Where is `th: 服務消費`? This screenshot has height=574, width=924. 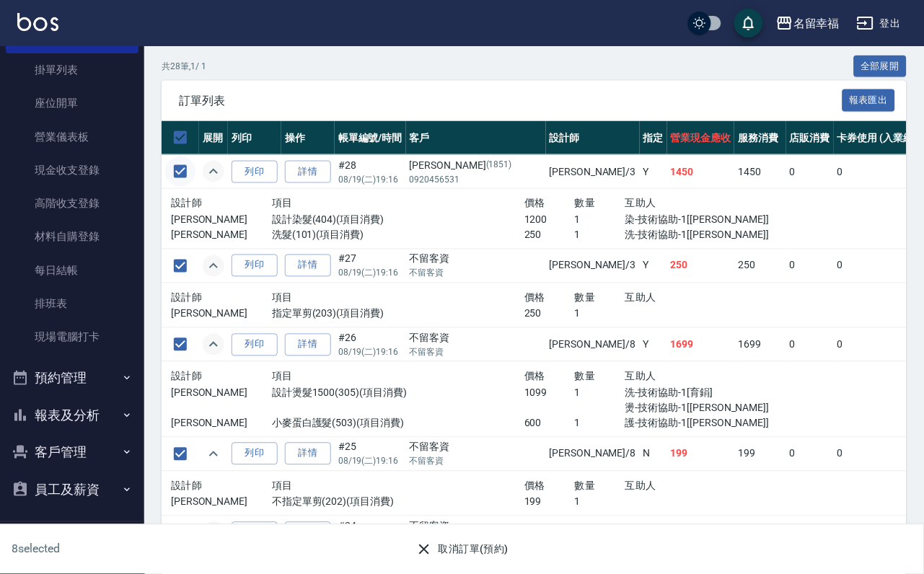
th: 服務消費 is located at coordinates (760, 138).